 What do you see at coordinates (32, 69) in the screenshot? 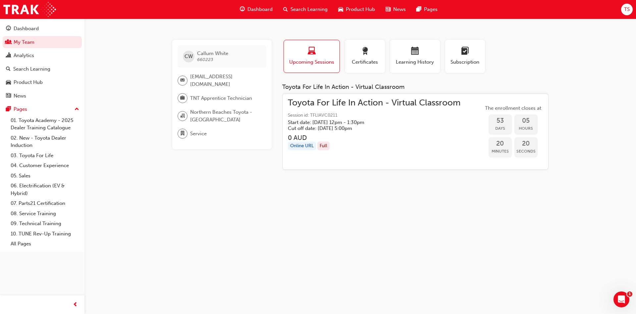
I see `div: Search Learning` at bounding box center [32, 69].